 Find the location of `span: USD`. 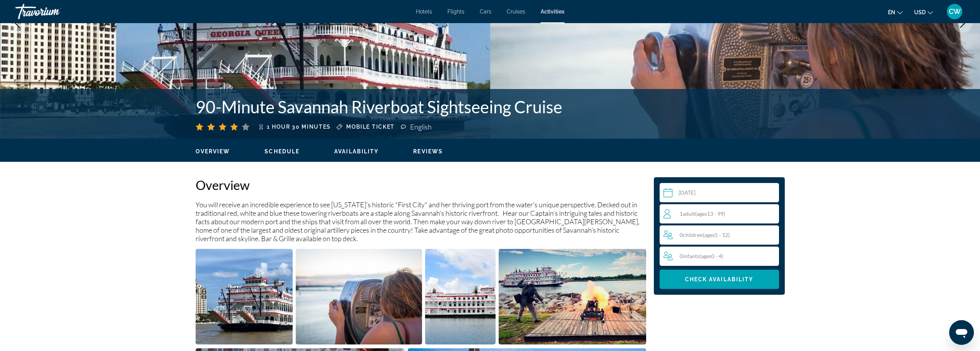

span: USD is located at coordinates (920, 12).